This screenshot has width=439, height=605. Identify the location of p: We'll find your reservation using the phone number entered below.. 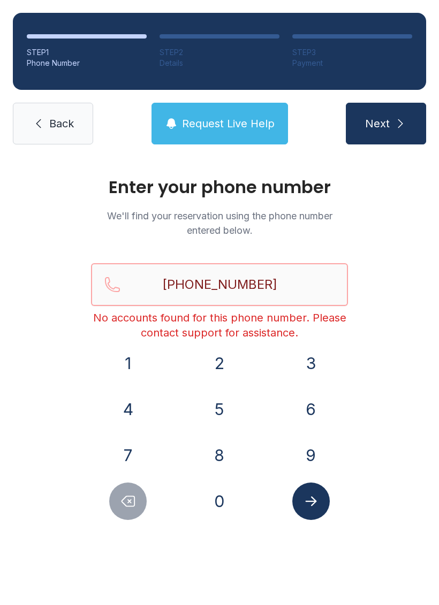
(219, 223).